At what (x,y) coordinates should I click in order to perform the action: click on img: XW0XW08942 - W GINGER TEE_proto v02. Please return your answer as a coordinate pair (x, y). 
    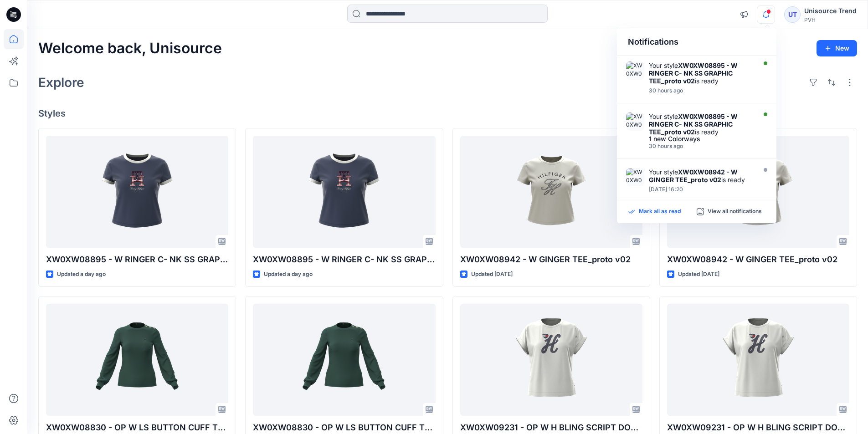
    Looking at the image, I should click on (635, 177).